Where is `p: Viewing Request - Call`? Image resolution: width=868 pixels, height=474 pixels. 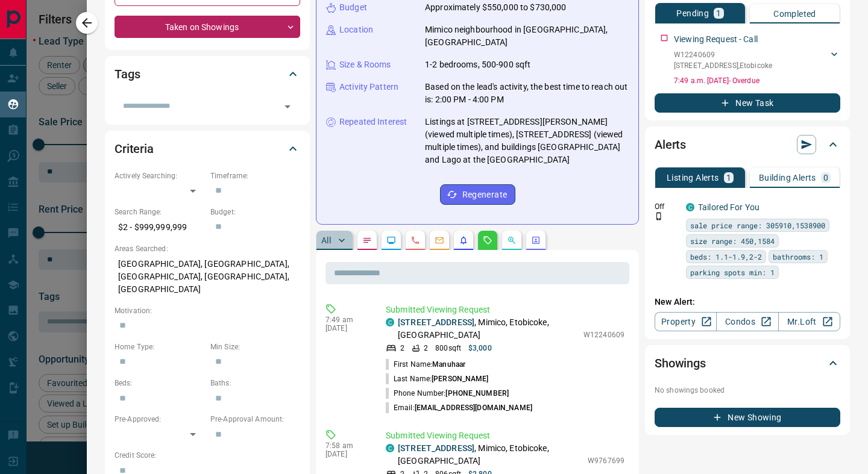 p: Viewing Request - Call is located at coordinates (715, 39).